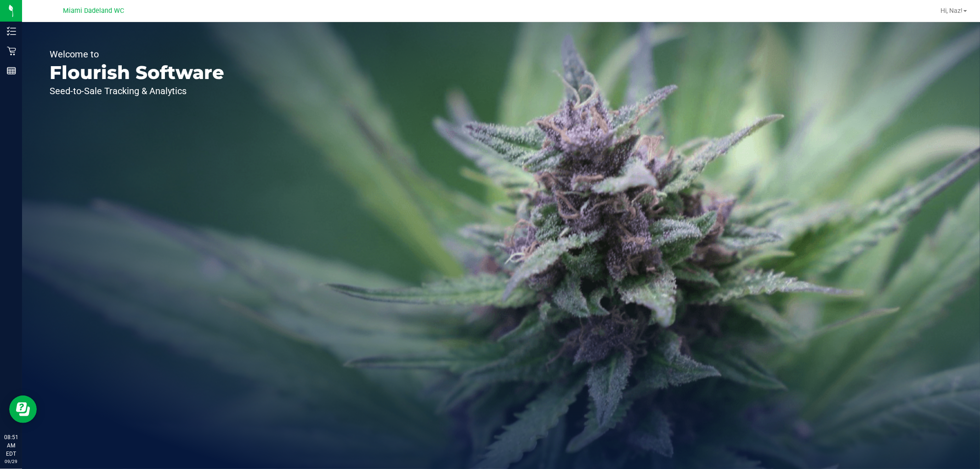  I want to click on inline-svg: Reports, so click(12, 70).